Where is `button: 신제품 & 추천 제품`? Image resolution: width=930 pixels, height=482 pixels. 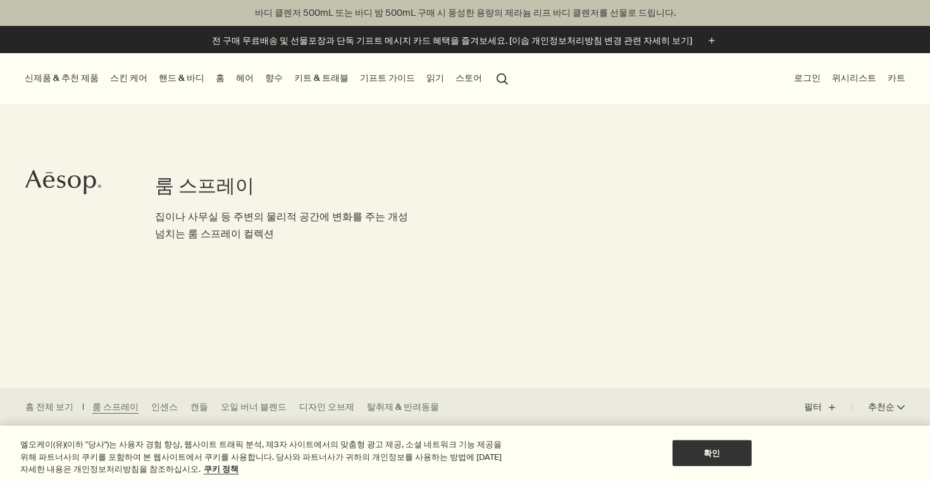
button: 신제품 & 추천 제품 is located at coordinates (61, 78).